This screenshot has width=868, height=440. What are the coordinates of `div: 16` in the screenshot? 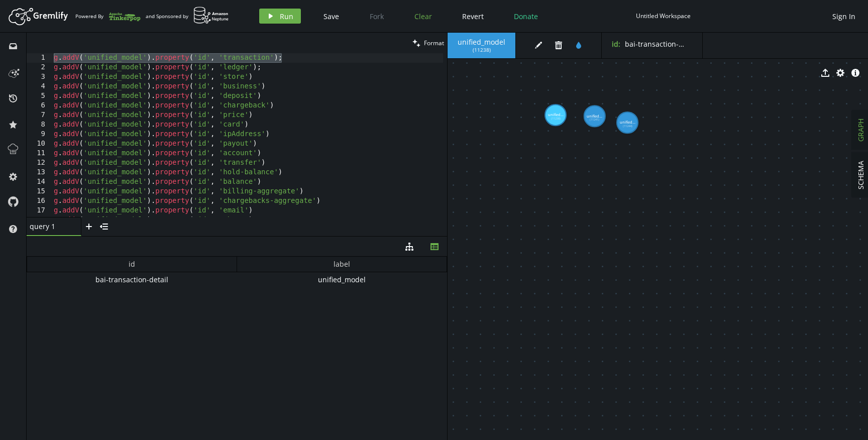 It's located at (39, 201).